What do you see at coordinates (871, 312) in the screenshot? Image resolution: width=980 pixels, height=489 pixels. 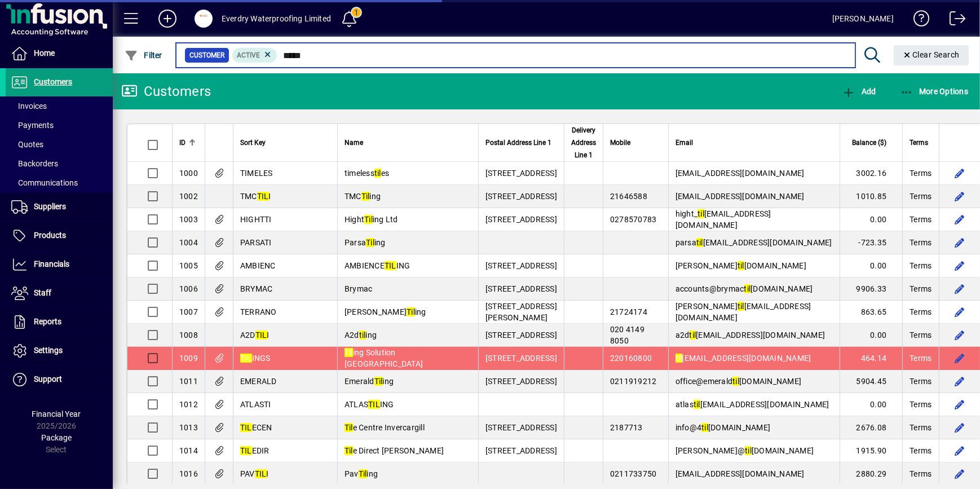 I see `td: 863.65` at bounding box center [871, 312].